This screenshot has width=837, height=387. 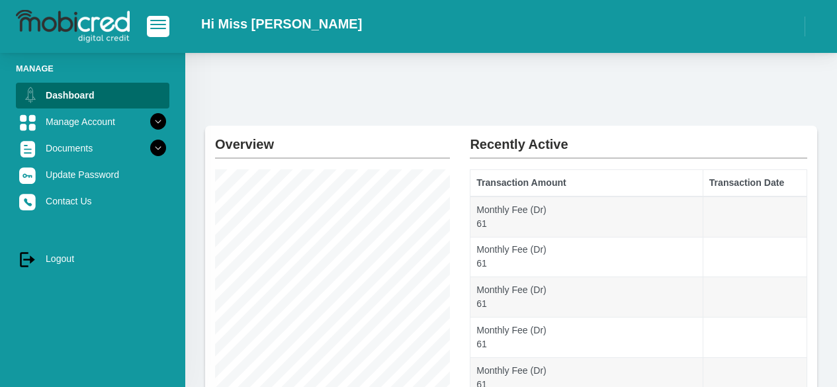 I want to click on th: Transaction Date, so click(x=755, y=183).